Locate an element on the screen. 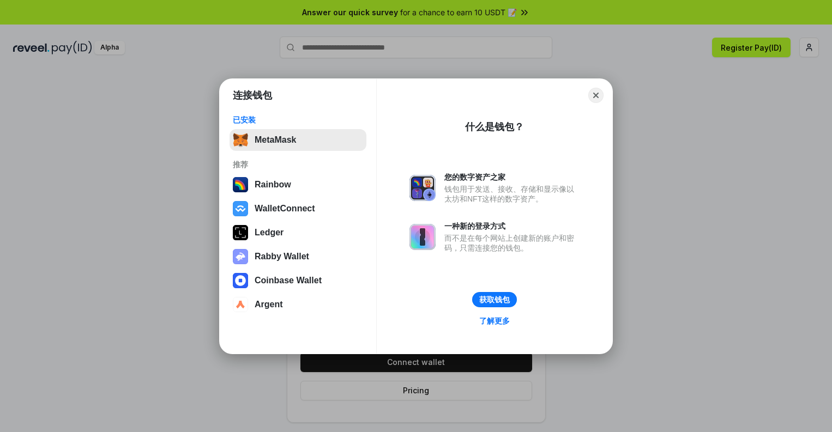 The height and width of the screenshot is (432, 832). button: Ledger is located at coordinates (298, 233).